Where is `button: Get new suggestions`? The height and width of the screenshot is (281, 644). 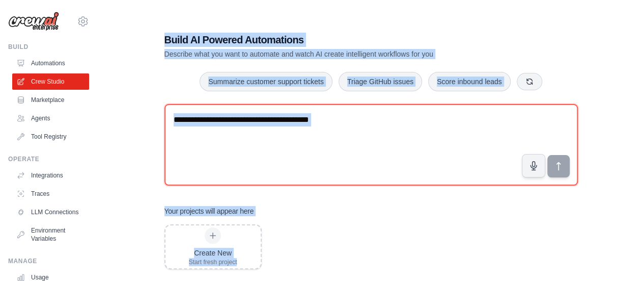 button: Get new suggestions is located at coordinates (529, 81).